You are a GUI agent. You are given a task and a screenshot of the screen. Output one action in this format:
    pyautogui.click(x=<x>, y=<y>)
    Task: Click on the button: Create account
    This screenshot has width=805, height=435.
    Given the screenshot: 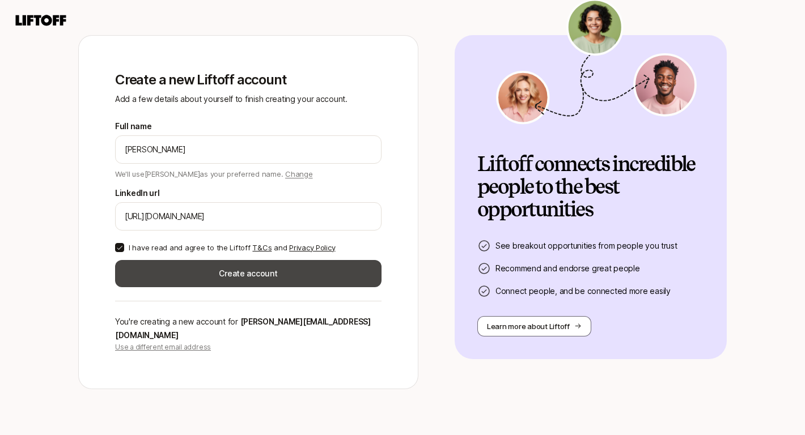 What is the action you would take?
    pyautogui.click(x=248, y=274)
    